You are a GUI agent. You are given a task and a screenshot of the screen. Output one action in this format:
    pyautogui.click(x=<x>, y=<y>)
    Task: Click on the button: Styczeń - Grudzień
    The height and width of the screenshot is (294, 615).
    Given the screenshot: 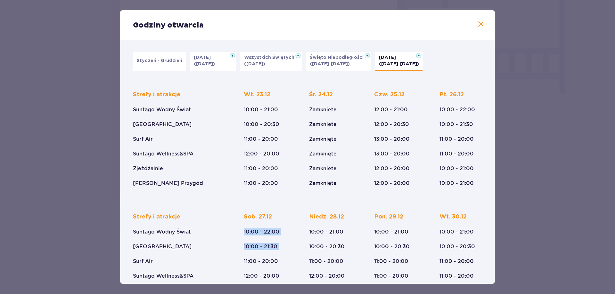 What is the action you would take?
    pyautogui.click(x=159, y=61)
    